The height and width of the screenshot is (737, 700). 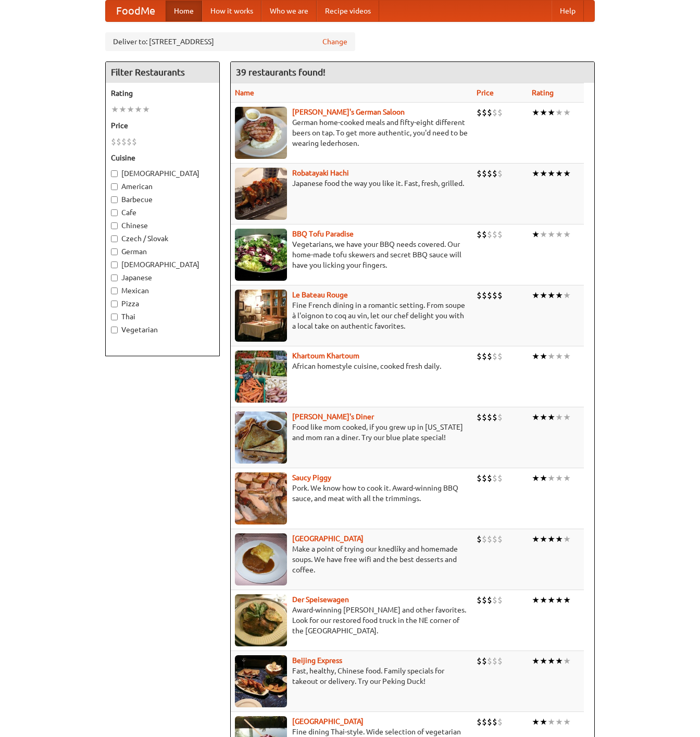 I want to click on p: African homestyle cuisine, cooked fresh daily., so click(x=351, y=366).